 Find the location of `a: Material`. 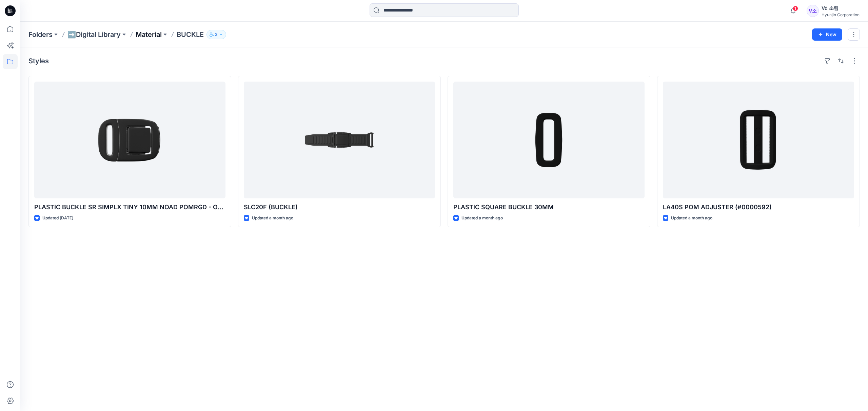

a: Material is located at coordinates (148, 35).